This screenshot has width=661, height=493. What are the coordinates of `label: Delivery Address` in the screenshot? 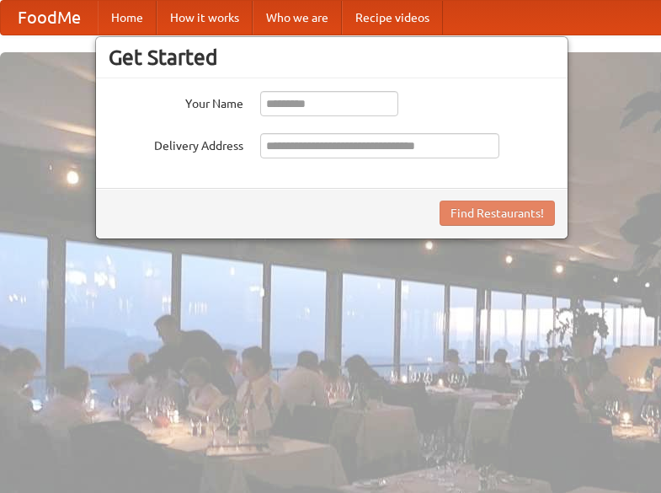 It's located at (176, 143).